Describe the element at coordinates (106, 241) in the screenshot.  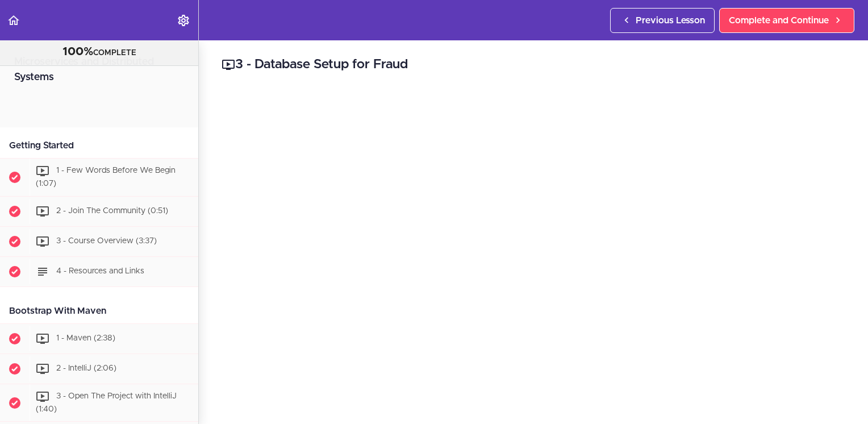
I see `span: 3 - Course Overview (3:37)` at that location.